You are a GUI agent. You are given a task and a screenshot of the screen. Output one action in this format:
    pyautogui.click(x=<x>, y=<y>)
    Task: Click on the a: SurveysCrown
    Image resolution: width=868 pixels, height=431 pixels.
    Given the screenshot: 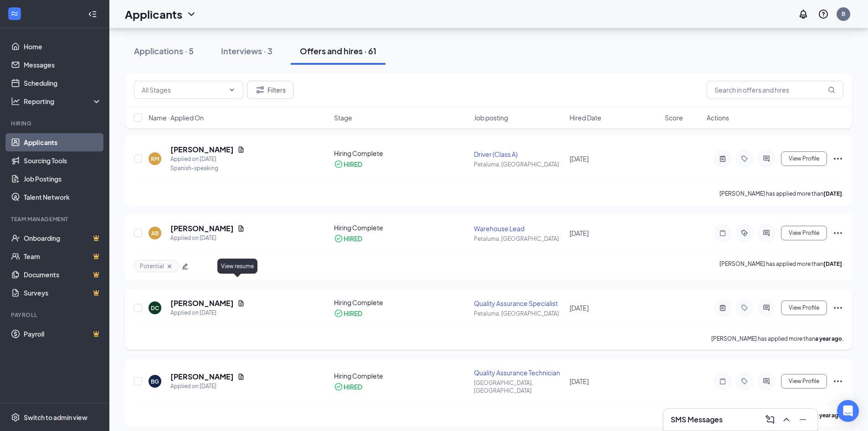 What is the action you would take?
    pyautogui.click(x=62, y=293)
    